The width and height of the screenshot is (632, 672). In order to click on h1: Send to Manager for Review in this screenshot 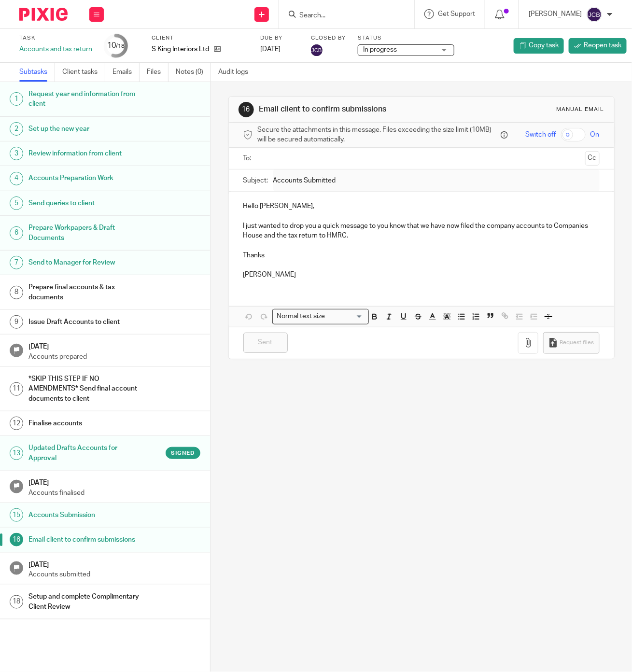, I will do `click(86, 263)`.